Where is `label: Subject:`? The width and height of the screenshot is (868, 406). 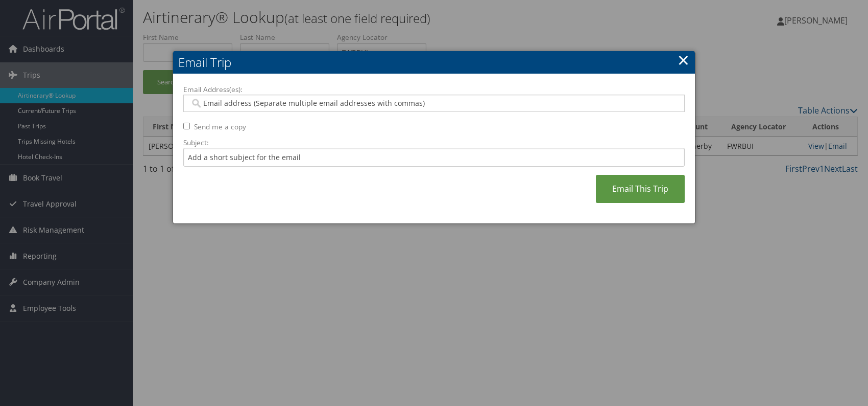 label: Subject: is located at coordinates (434, 143).